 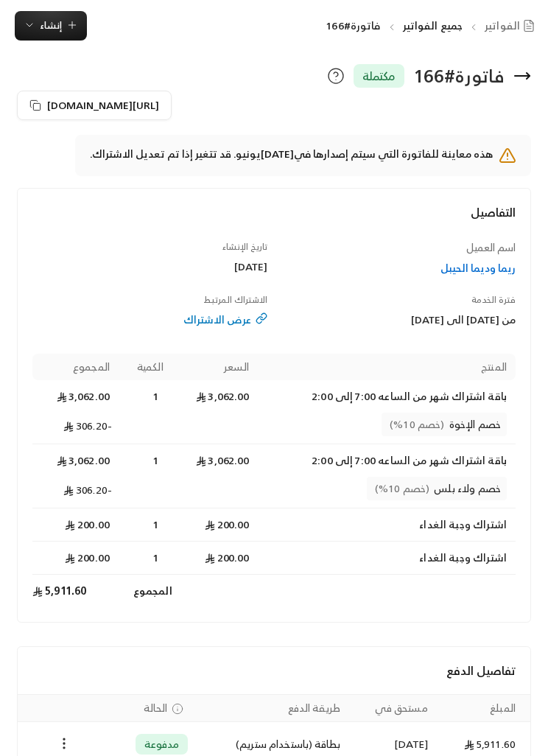 I want to click on p: فاتورة#166, so click(x=353, y=26).